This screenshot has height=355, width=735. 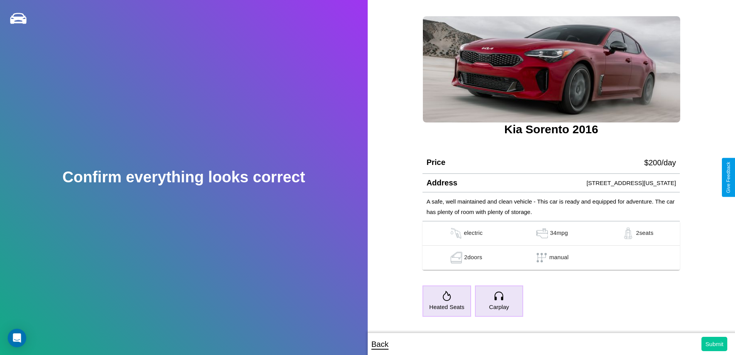 I want to click on p: Heated Seats, so click(x=447, y=306).